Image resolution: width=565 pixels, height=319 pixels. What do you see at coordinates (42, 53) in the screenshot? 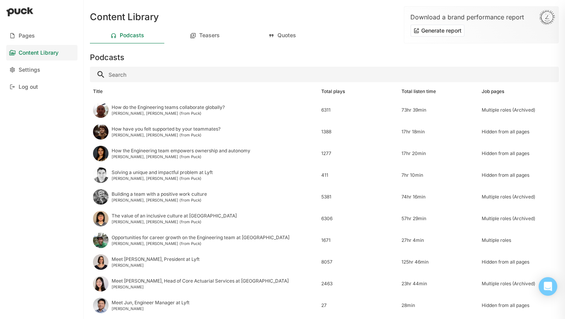
I see `a: Content Library` at bounding box center [42, 53].